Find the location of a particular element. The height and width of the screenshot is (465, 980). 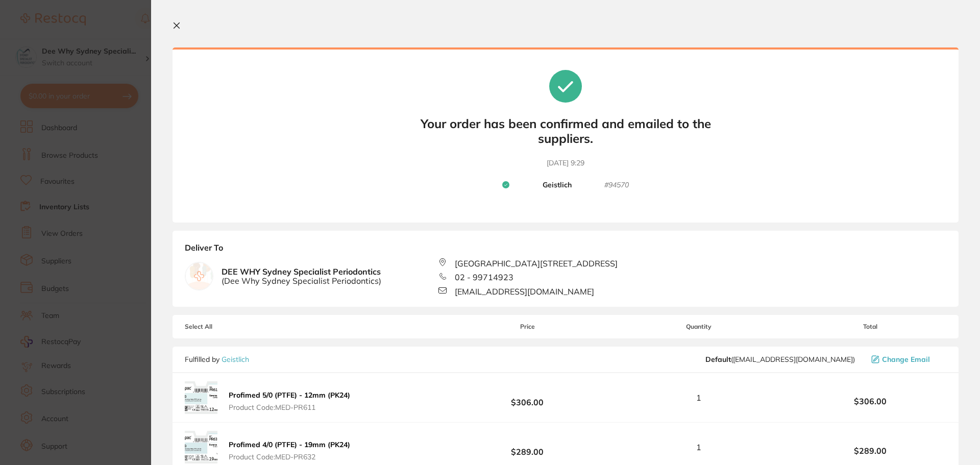

span: Change Email is located at coordinates (906, 359).